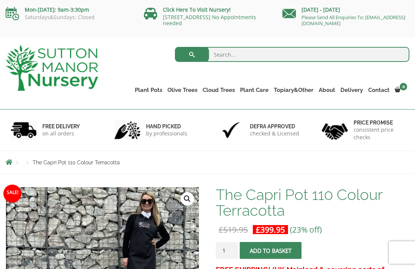 The height and width of the screenshot is (269, 415). Describe the element at coordinates (404, 87) in the screenshot. I see `span: 0` at that location.